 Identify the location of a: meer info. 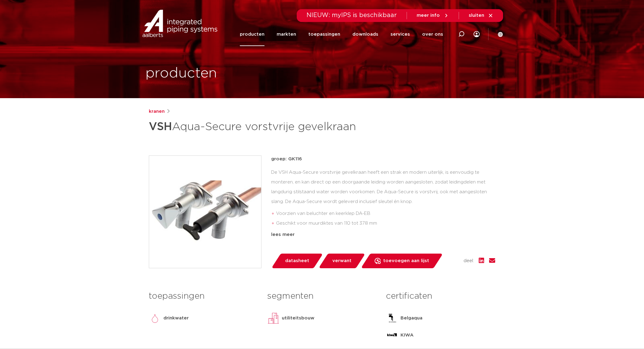
(433, 16).